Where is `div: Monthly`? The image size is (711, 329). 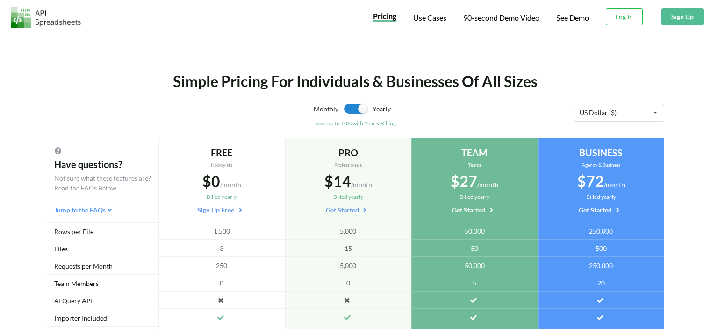
div: Monthly is located at coordinates (271, 111).